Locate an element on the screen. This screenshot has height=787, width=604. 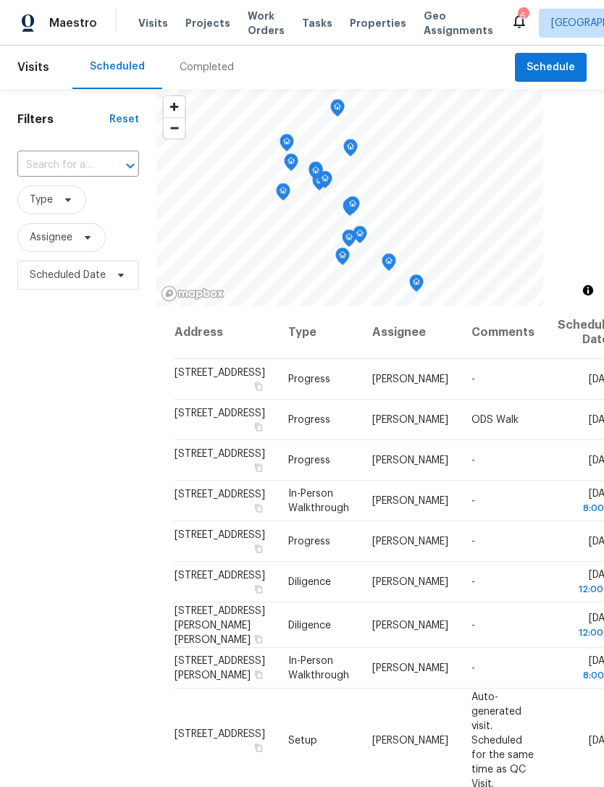
span: ODS Walk is located at coordinates (495, 420).